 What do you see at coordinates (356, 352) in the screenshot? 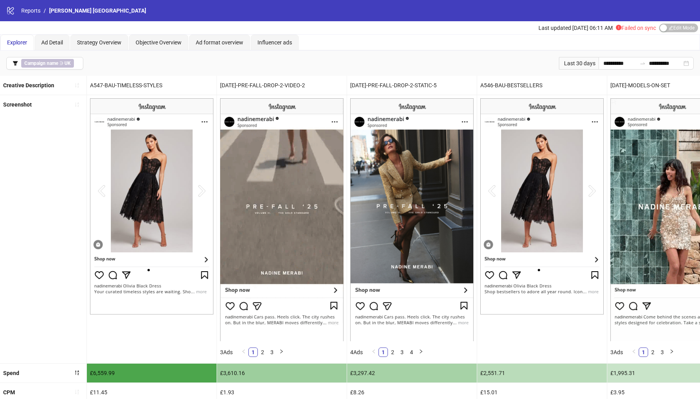
I see `span: 4 Ads` at bounding box center [356, 352].